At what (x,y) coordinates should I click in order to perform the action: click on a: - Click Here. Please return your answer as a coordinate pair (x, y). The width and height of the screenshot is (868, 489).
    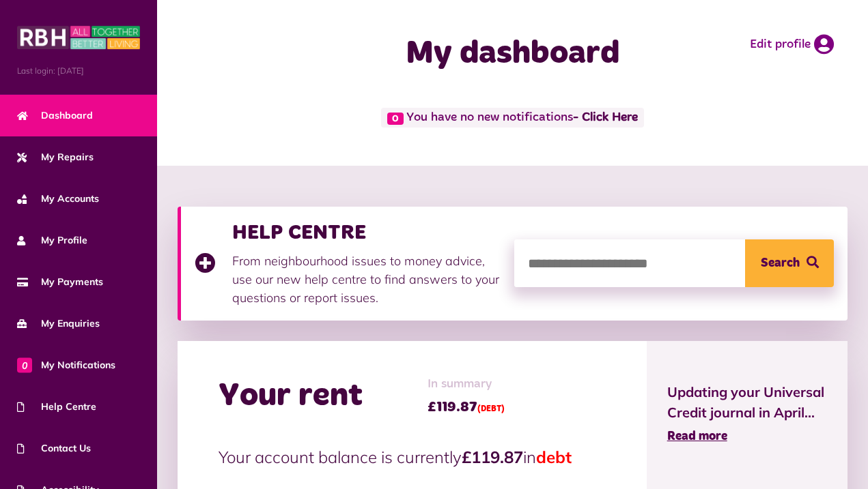
    Looking at the image, I should click on (605, 118).